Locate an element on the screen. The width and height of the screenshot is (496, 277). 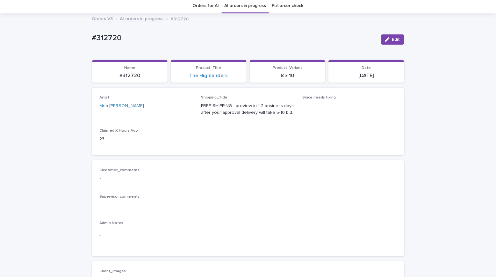
p: 23 is located at coordinates (146, 139).